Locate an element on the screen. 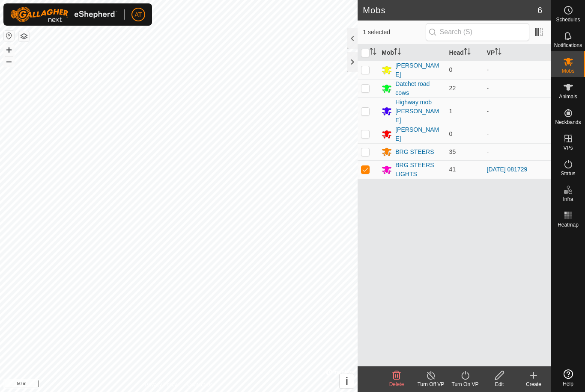 This screenshot has height=392, width=585. a: Contact Us is located at coordinates (200, 385).